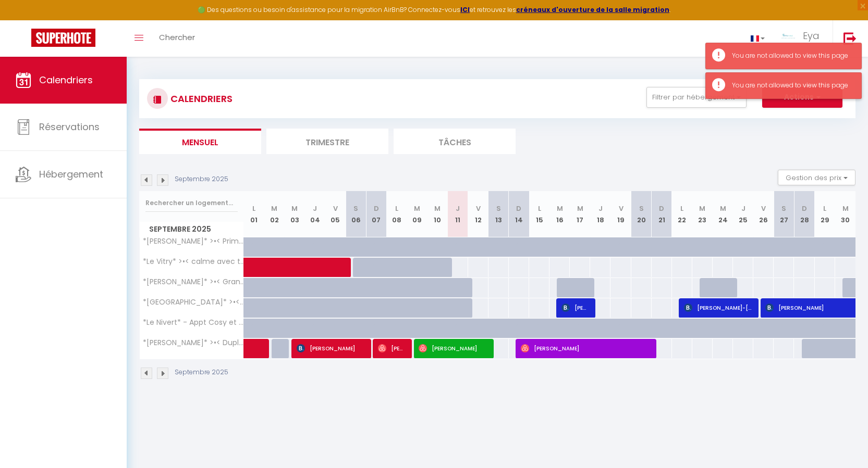 This screenshot has height=468, width=868. What do you see at coordinates (802, 39) in the screenshot?
I see `a: ... Eya` at bounding box center [802, 39].